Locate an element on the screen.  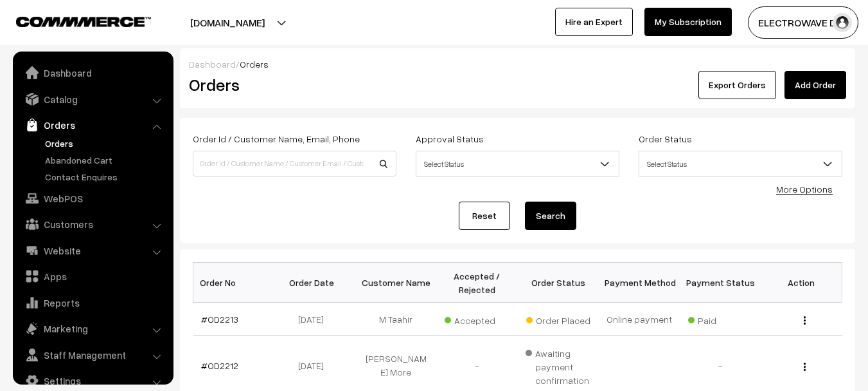
th: Order Date is located at coordinates (315, 282).